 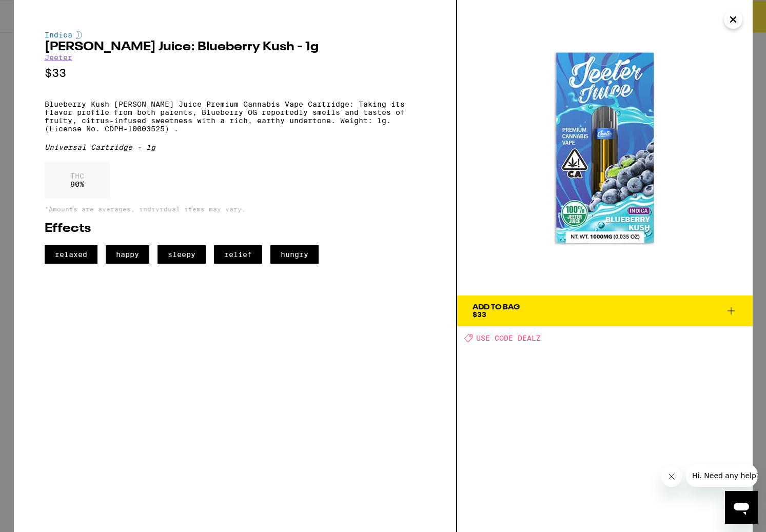 What do you see at coordinates (59, 57) in the screenshot?
I see `a: Jeeter` at bounding box center [59, 57].